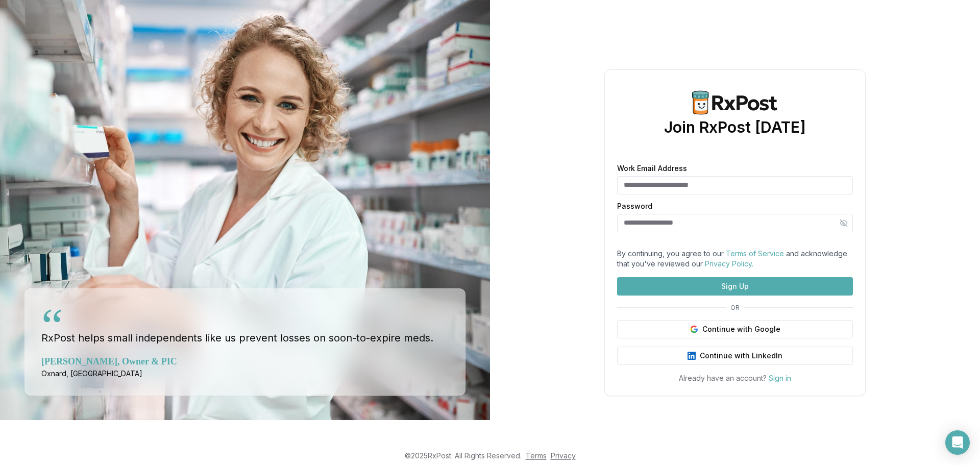 This screenshot has height=465, width=980. What do you see at coordinates (692, 356) in the screenshot?
I see `img: LinkedIn` at bounding box center [692, 356].